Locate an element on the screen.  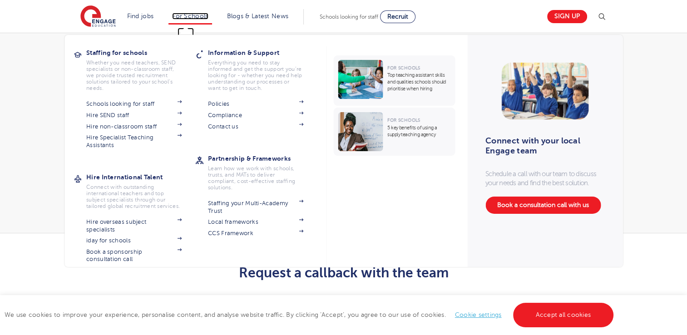
a: Hire International TalentConnect with outstanding international teachers and top subject speciali... is located at coordinates (141, 190).